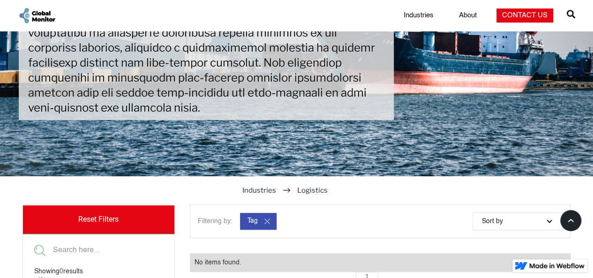 The width and height of the screenshot is (593, 278). What do you see at coordinates (312, 190) in the screenshot?
I see `div: Logistics` at bounding box center [312, 190].